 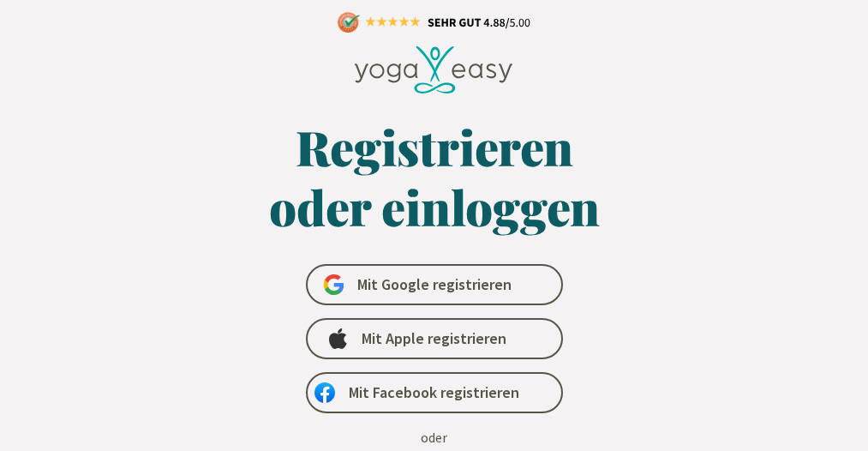 I want to click on a: Mit Google registrieren, so click(x=434, y=284).